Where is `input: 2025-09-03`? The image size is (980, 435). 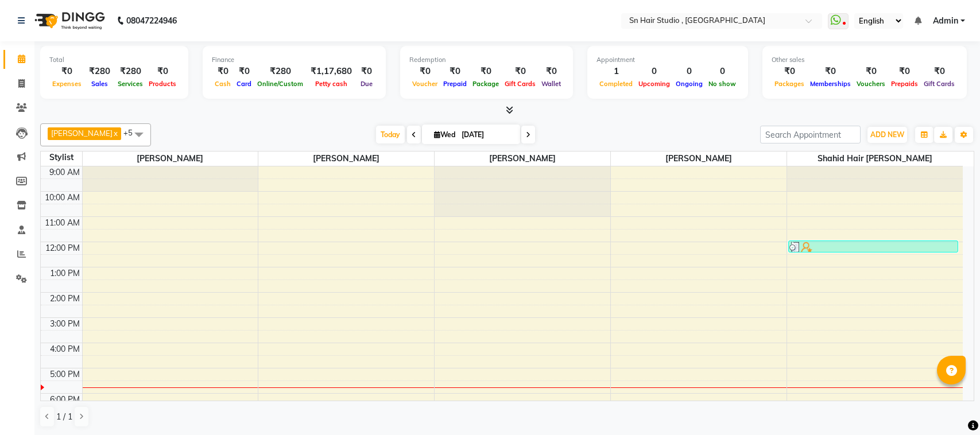 input: 2025-09-03 is located at coordinates (487, 135).